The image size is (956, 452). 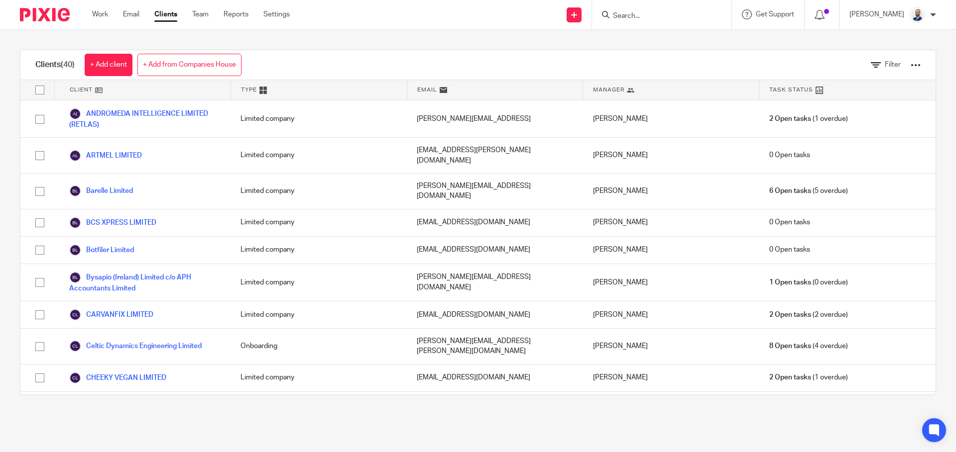 What do you see at coordinates (790, 191) in the screenshot?
I see `span: 6 Open tasks` at bounding box center [790, 191].